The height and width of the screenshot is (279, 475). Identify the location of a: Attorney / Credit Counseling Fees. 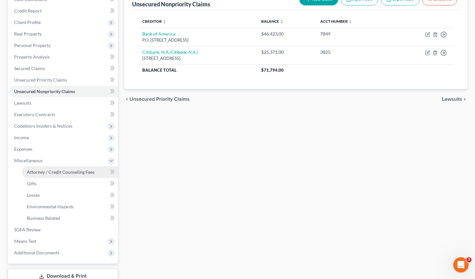
(70, 172).